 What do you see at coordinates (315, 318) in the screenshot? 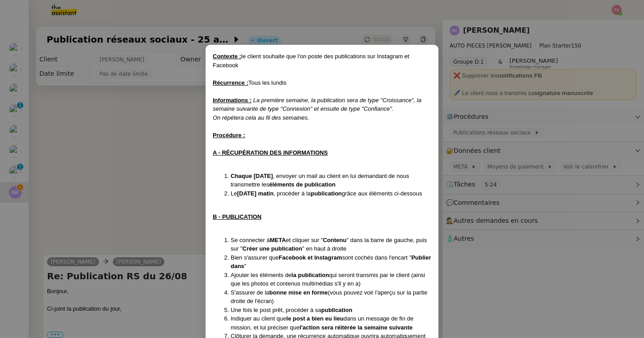
I see `strong: le post a bien eu lieu` at bounding box center [315, 318].